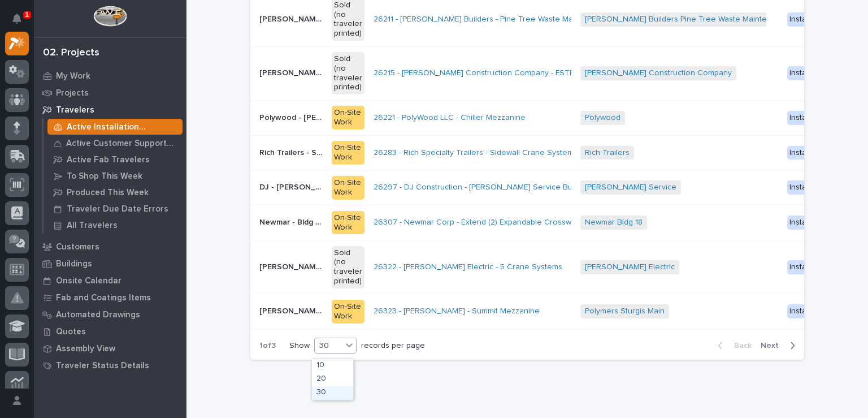 The height and width of the screenshot is (418, 868). I want to click on p: records per page, so click(393, 346).